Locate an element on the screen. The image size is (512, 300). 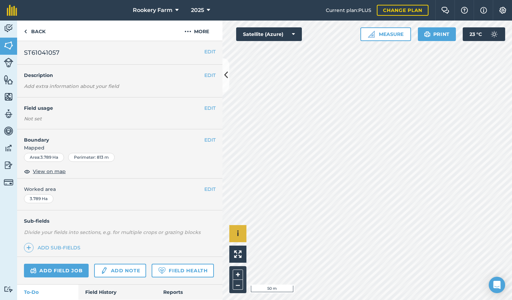
span: Current plan : PLUS is located at coordinates (349, 10).